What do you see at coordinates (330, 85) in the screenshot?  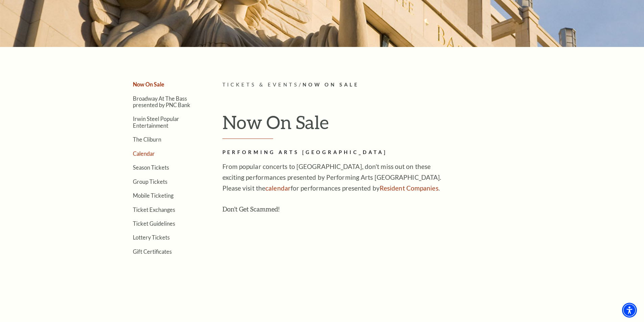 I see `span: Now On Sale` at bounding box center [330, 85].